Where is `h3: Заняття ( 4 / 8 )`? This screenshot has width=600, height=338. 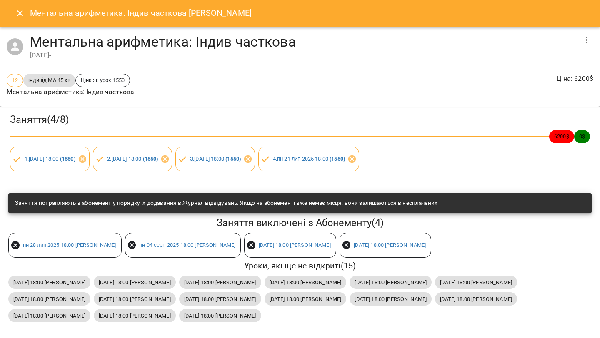
h3: Заняття ( 4 / 8 ) is located at coordinates (300, 120).